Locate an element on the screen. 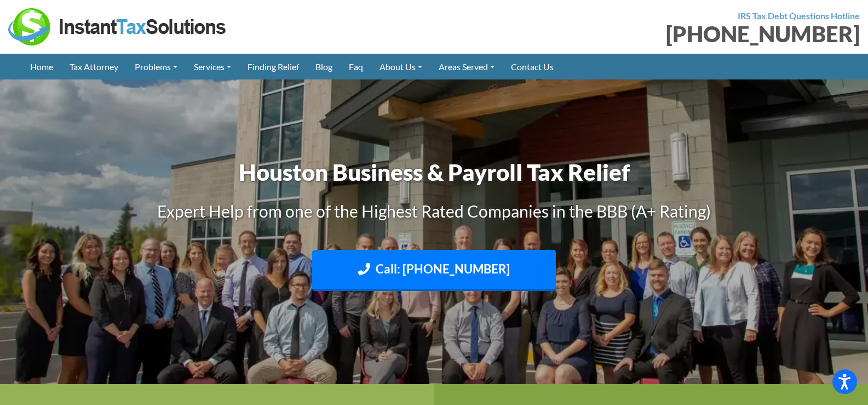  a: Faq is located at coordinates (356, 66).